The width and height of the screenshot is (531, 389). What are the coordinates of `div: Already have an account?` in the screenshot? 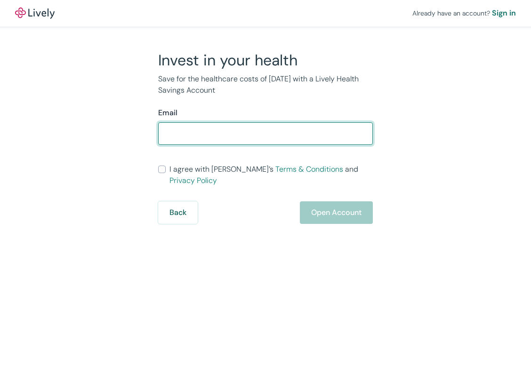 It's located at (464, 13).